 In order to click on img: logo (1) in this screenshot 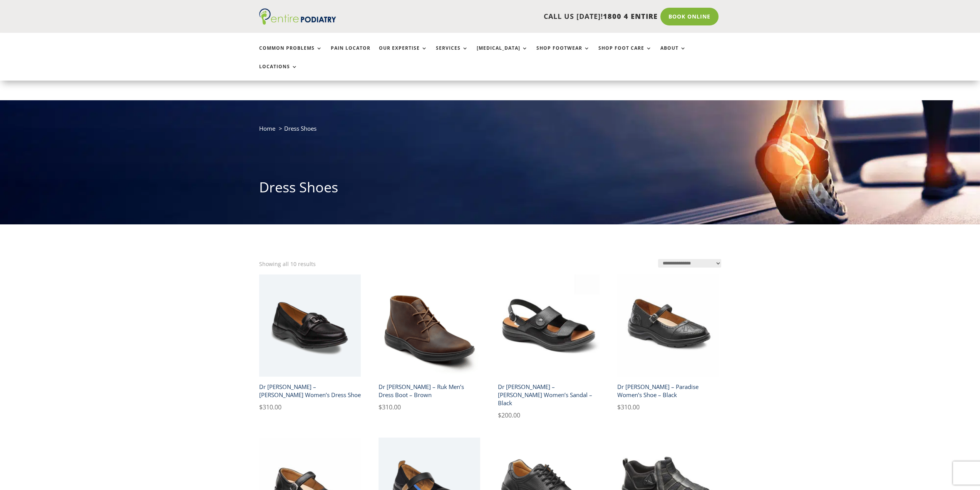, I will do `click(298, 16)`.